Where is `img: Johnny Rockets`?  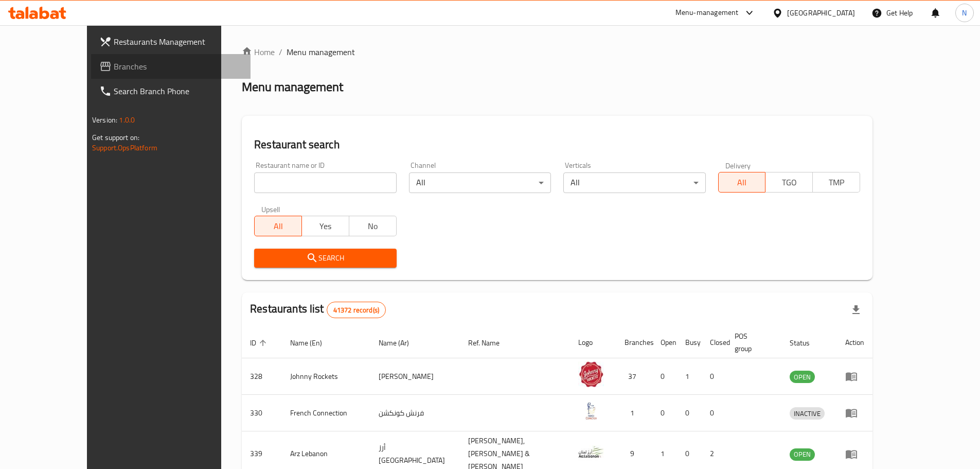 img: Johnny Rockets is located at coordinates (591, 374).